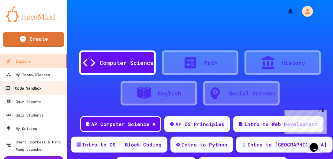 Image resolution: width=333 pixels, height=159 pixels. I want to click on div: Smart Doorbell & Ping Pong Launcher, so click(35, 146).